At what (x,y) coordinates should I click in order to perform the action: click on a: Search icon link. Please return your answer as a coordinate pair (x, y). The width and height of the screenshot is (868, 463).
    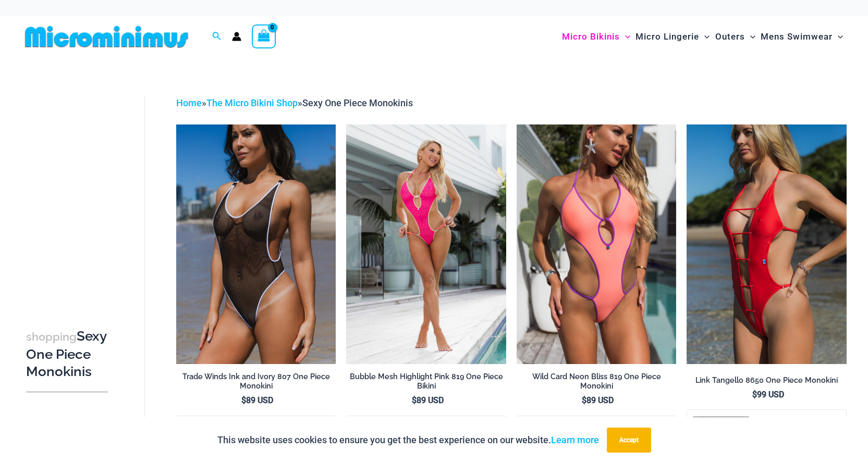
    Looking at the image, I should click on (216, 37).